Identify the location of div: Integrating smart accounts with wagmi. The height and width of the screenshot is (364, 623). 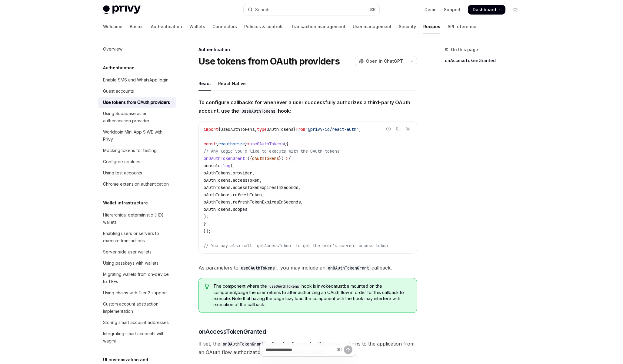
(137, 337).